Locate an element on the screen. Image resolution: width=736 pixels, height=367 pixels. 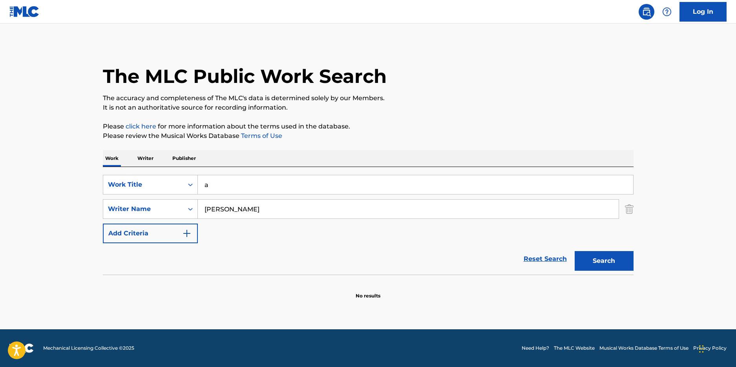
p: Writer is located at coordinates (145, 158).